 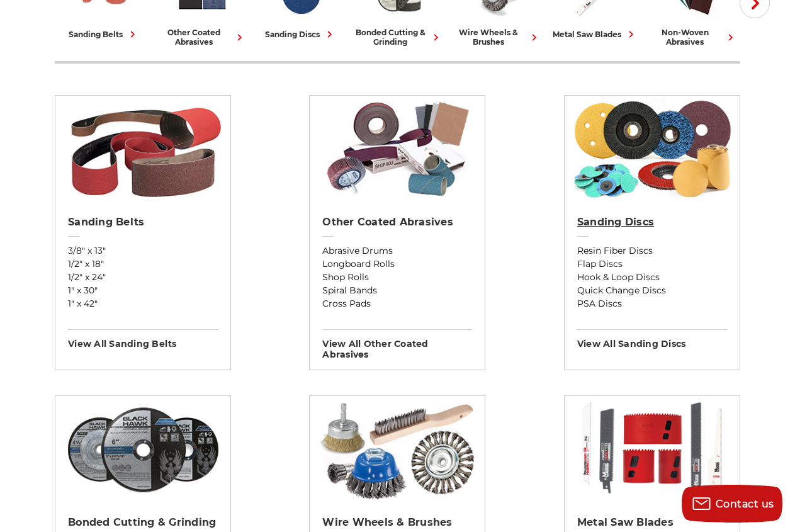 I want to click on div: non-woven abrasives, so click(x=693, y=37).